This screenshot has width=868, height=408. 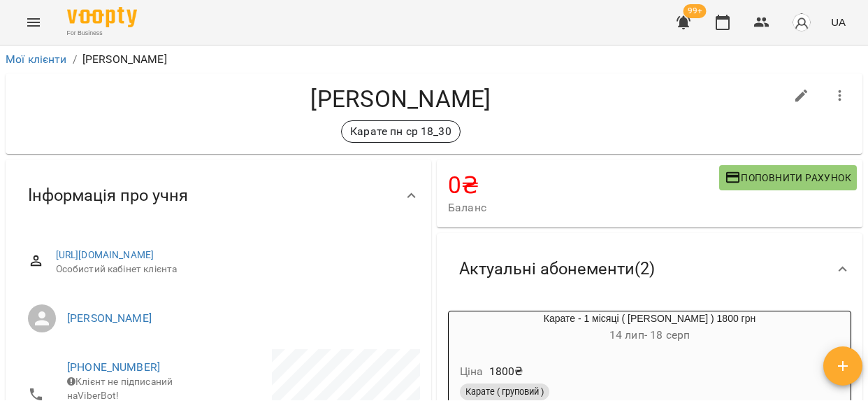 I want to click on p: 1800 ₴, so click(x=506, y=372).